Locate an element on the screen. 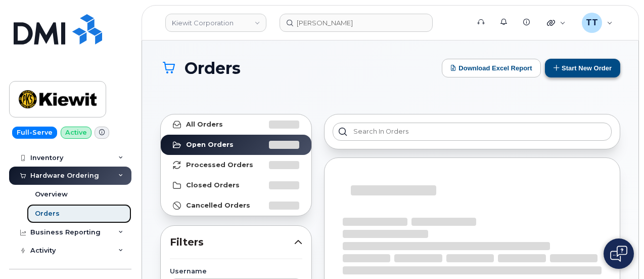 This screenshot has width=644, height=279. strong: Processed Orders is located at coordinates (220, 165).